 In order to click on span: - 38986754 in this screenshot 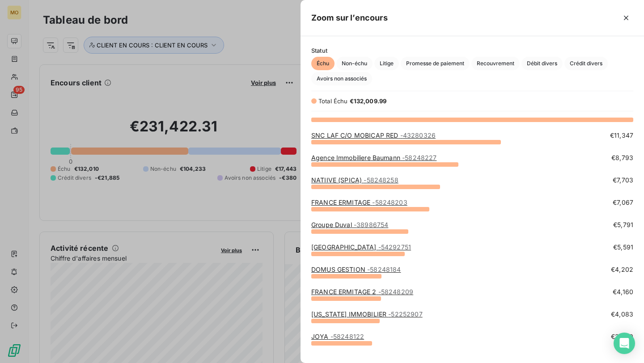, I will do `click(371, 225)`.